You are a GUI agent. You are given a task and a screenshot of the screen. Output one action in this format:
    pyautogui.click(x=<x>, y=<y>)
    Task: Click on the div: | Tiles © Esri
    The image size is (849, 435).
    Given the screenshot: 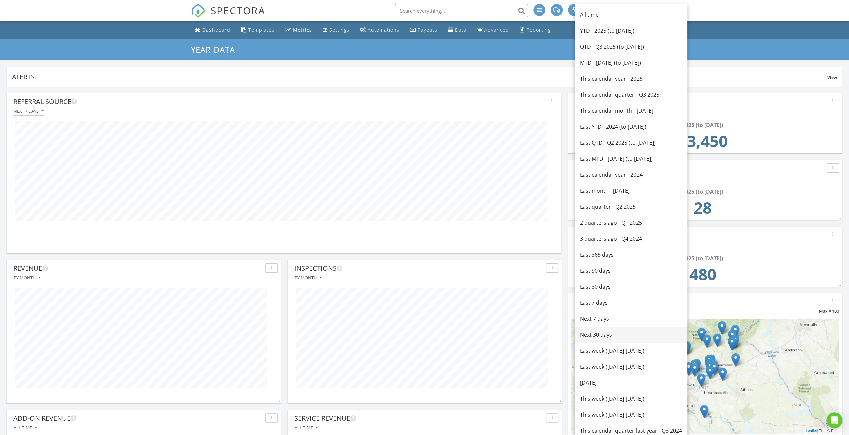 What is the action you would take?
    pyautogui.click(x=821, y=431)
    